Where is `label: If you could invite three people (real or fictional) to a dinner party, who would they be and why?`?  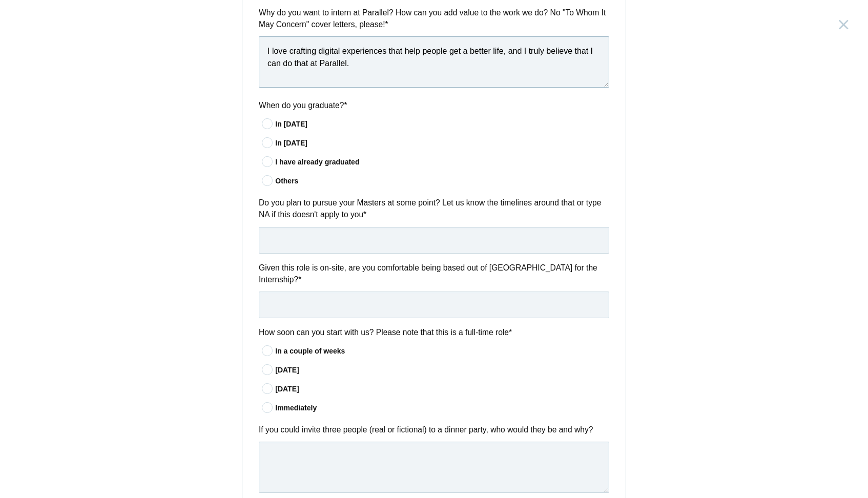 label: If you could invite three people (real or fictional) to a dinner party, who would they be and why? is located at coordinates (434, 430).